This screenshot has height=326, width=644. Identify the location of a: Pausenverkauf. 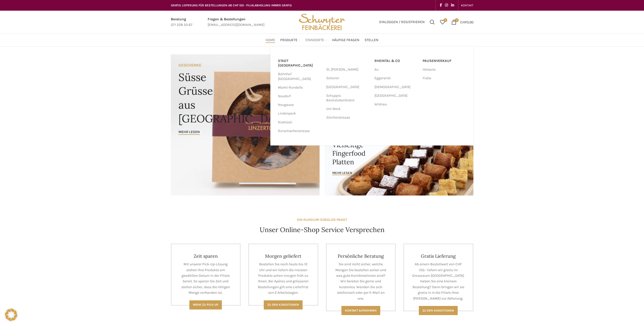
(444, 61).